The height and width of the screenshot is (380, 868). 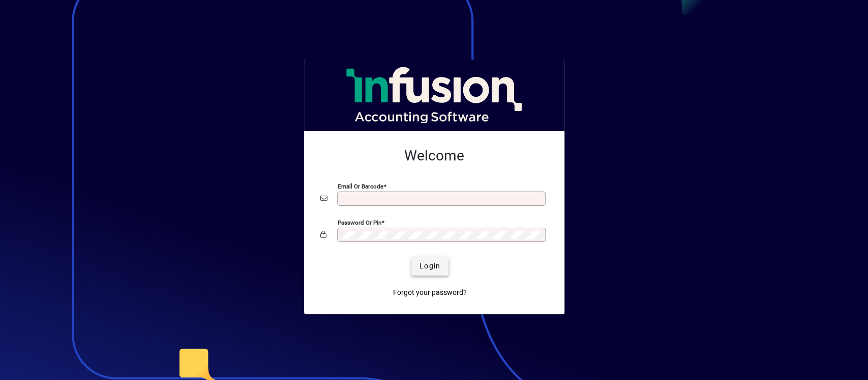 I want to click on button: Login, so click(x=430, y=267).